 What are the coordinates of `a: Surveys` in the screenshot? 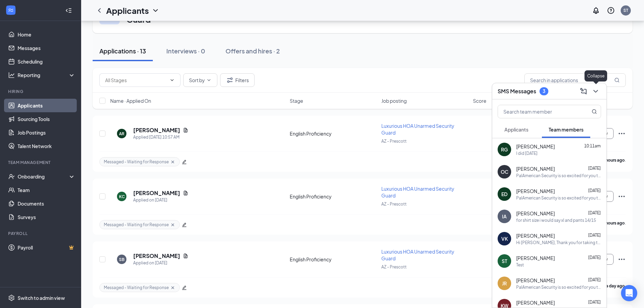 It's located at (46, 218).